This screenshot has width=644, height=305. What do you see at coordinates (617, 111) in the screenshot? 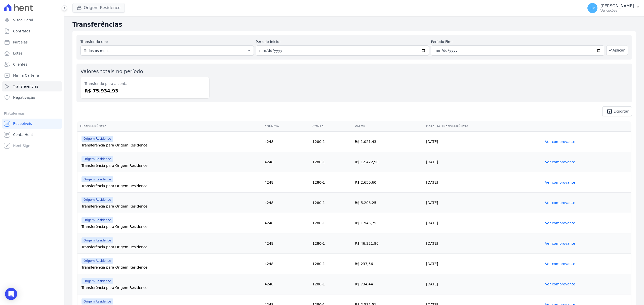
I see `a: unarchive Exportar` at bounding box center [617, 111].